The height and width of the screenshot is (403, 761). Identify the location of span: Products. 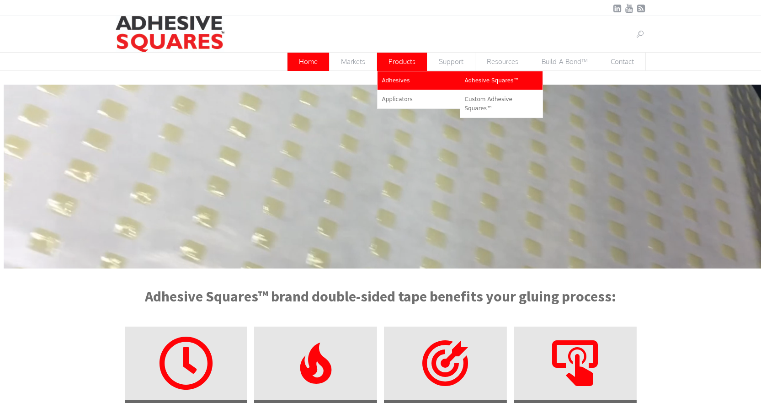
(402, 61).